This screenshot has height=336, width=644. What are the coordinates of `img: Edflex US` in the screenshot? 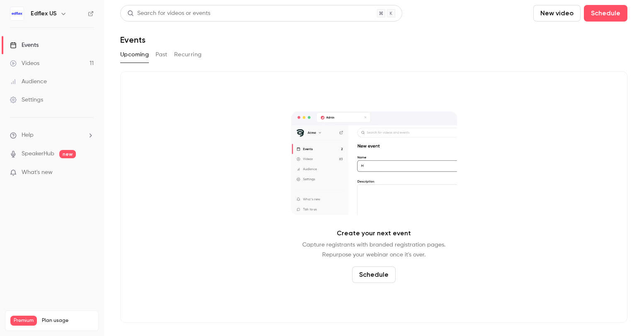 It's located at (17, 14).